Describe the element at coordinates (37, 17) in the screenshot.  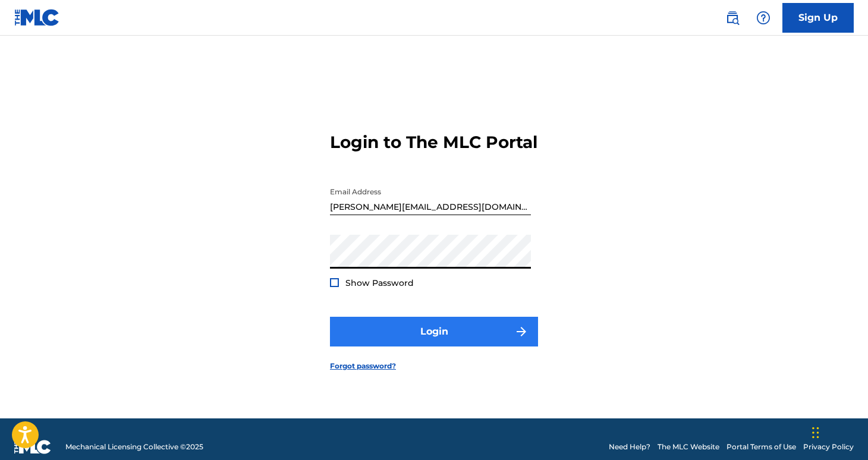
I see `img: MLC Logo` at that location.